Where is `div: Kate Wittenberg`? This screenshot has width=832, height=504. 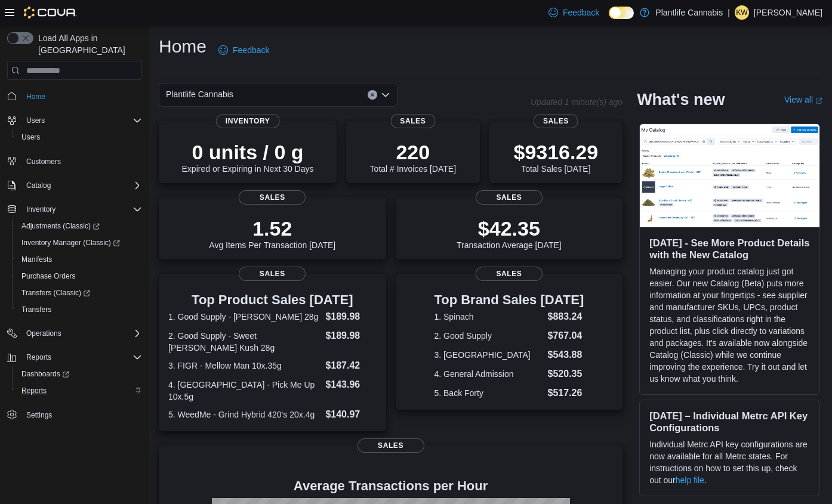
div: Kate Wittenberg is located at coordinates (742, 12).